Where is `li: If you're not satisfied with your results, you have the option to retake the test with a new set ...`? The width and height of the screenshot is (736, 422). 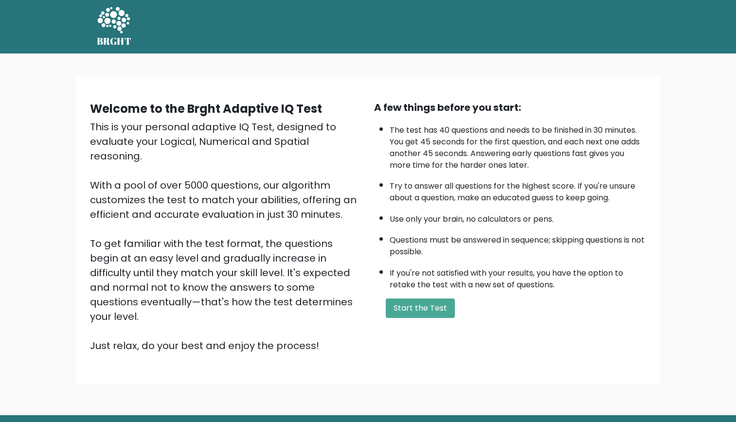 li: If you're not satisfied with your results, you have the option to retake the test with a new set ... is located at coordinates (518, 277).